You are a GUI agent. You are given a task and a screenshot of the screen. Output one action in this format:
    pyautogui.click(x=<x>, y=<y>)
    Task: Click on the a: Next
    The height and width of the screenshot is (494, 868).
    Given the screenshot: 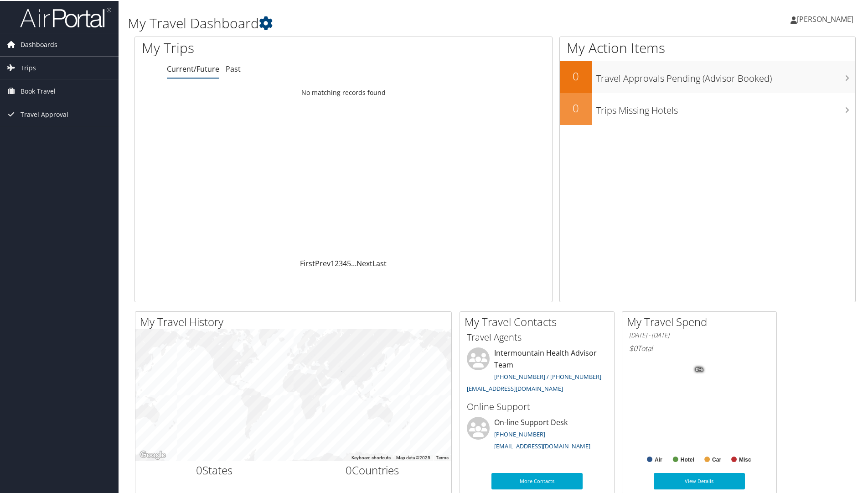 What is the action you would take?
    pyautogui.click(x=364, y=262)
    